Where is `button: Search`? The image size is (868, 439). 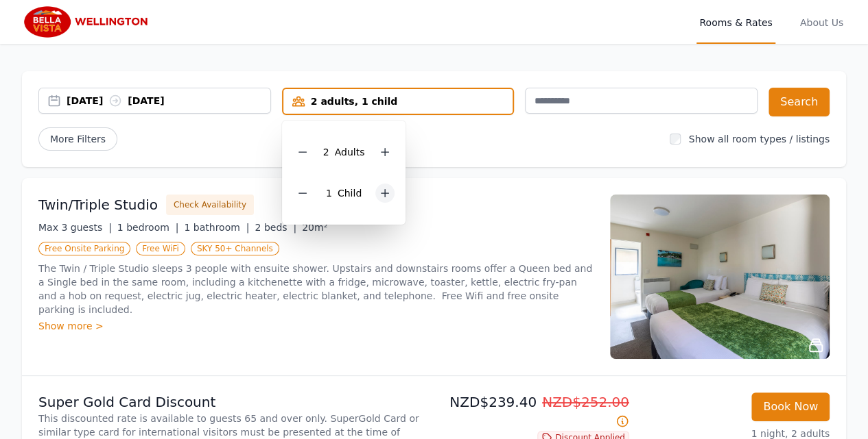
button: Search is located at coordinates (798, 102).